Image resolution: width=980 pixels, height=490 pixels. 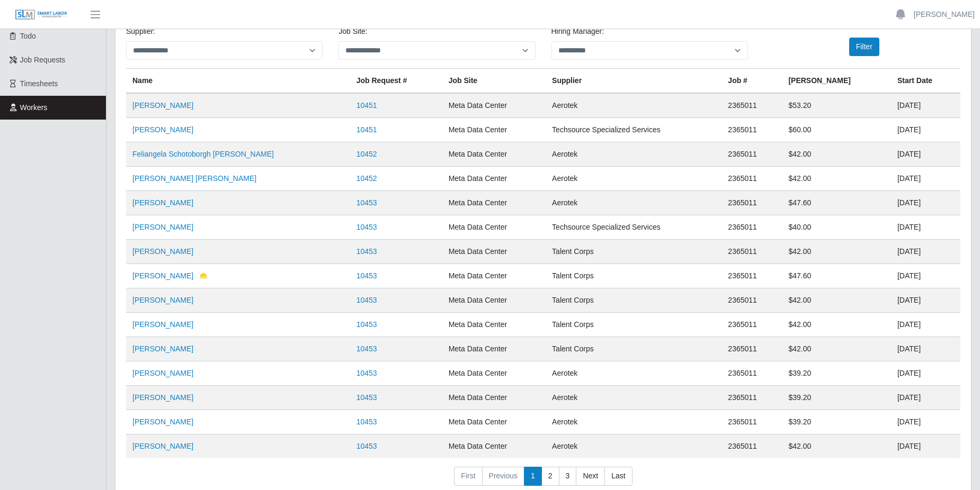 What do you see at coordinates (836, 105) in the screenshot?
I see `td: $53.20` at bounding box center [836, 105].